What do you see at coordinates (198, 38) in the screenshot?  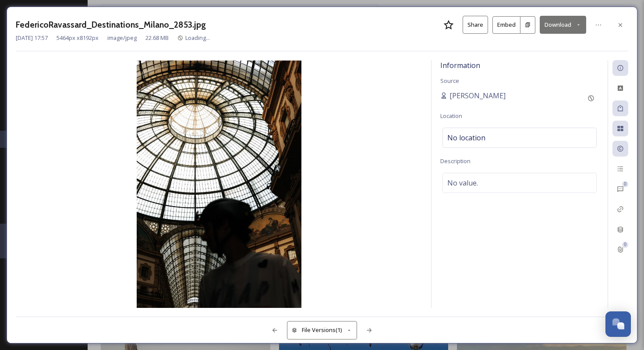 I see `span: Loading...` at bounding box center [198, 38].